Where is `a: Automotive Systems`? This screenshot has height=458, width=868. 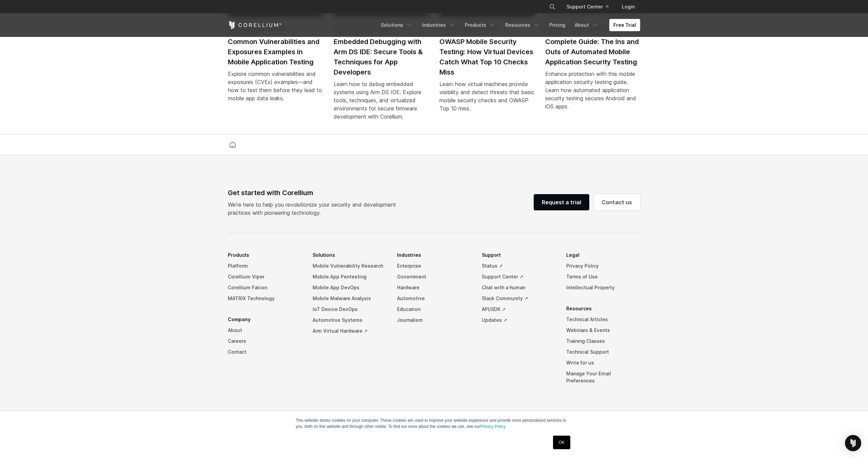
a: Automotive Systems is located at coordinates (350, 320).